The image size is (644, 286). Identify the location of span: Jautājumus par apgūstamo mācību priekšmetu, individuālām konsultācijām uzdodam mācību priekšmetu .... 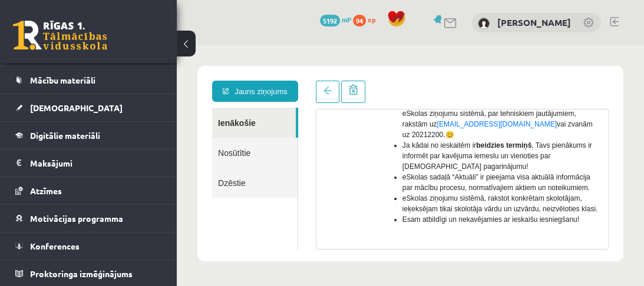
(321, 68).